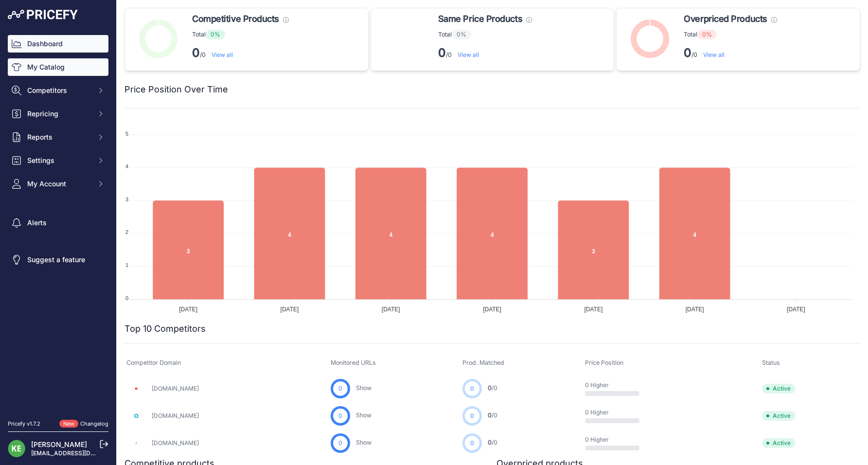  What do you see at coordinates (94, 424) in the screenshot?
I see `a: Changelog` at bounding box center [94, 424].